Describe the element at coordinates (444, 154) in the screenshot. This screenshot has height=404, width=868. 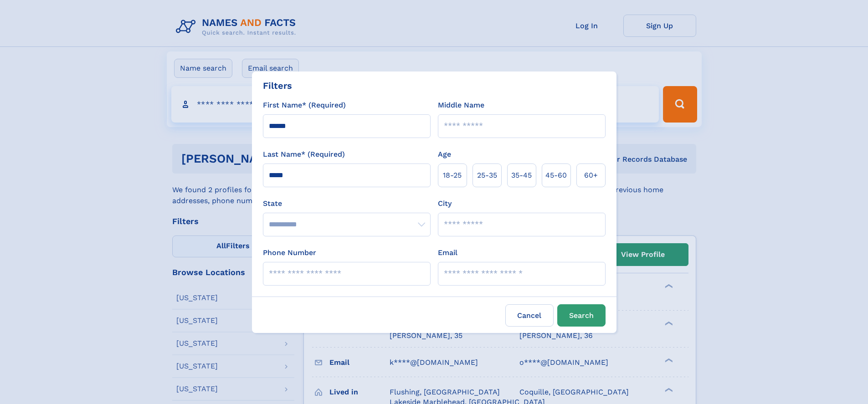
I see `label: Age` at that location.